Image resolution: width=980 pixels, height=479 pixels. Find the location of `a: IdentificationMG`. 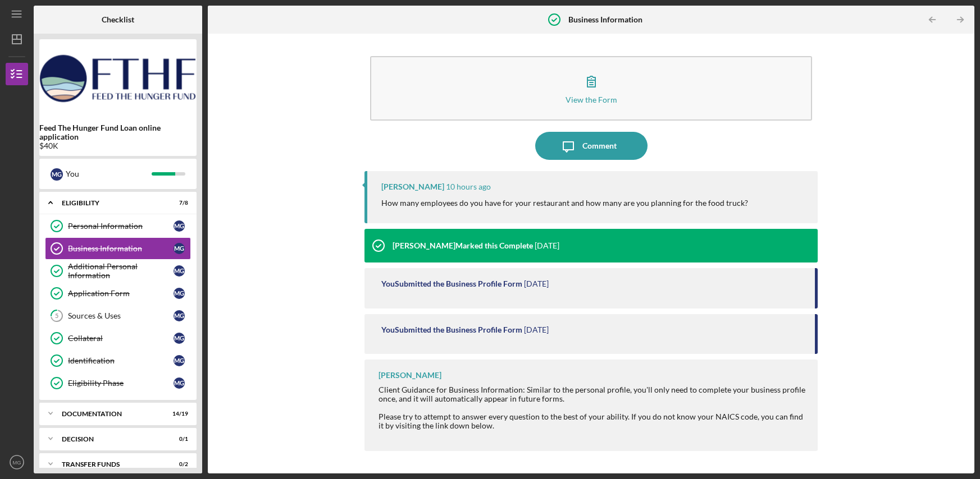

a: IdentificationMG is located at coordinates (118, 361).